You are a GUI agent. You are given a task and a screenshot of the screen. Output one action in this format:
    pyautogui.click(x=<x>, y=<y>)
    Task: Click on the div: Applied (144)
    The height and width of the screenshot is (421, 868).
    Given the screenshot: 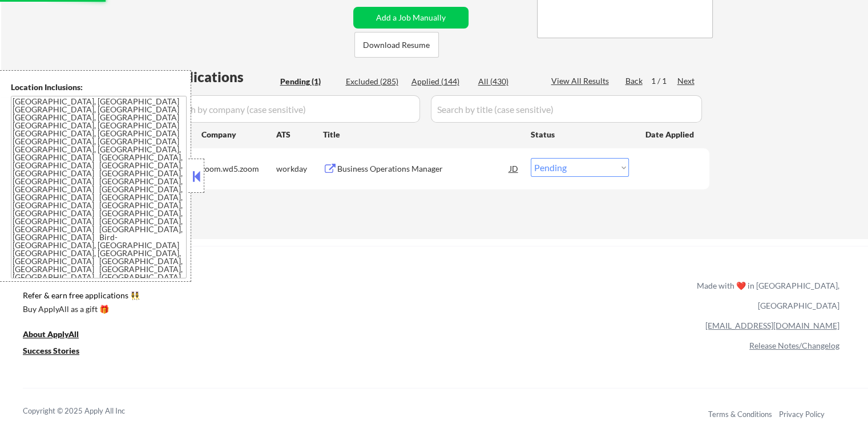 What is the action you would take?
    pyautogui.click(x=440, y=82)
    